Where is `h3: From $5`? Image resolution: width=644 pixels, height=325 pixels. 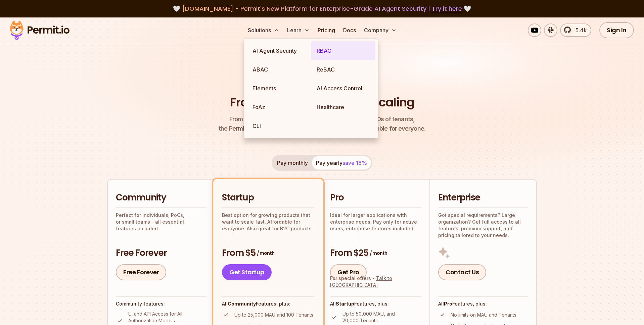
h3: From $5 is located at coordinates (268, 253).